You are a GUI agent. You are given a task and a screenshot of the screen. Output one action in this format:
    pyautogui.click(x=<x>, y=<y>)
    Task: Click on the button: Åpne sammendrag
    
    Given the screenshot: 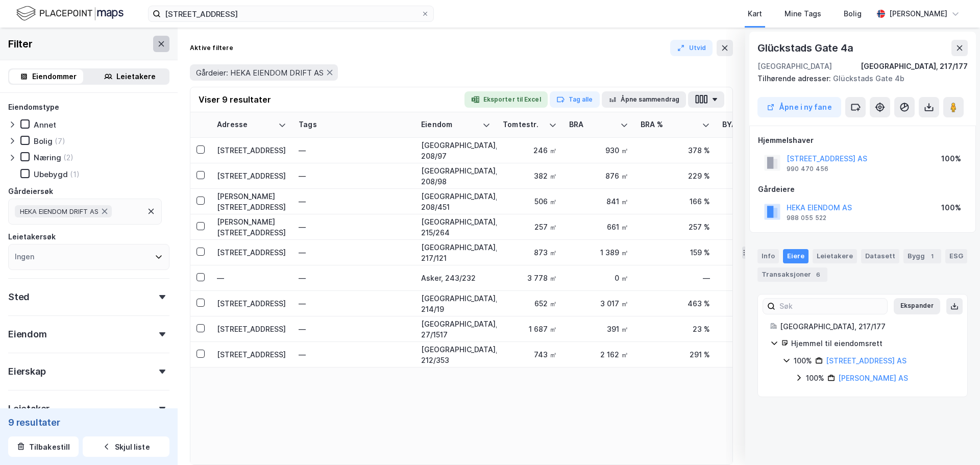 What is the action you would take?
    pyautogui.click(x=644, y=99)
    